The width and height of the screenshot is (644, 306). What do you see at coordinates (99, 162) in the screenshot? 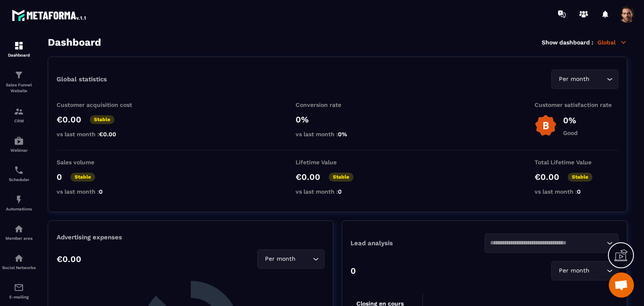
I see `p: Sales volume` at bounding box center [99, 162].